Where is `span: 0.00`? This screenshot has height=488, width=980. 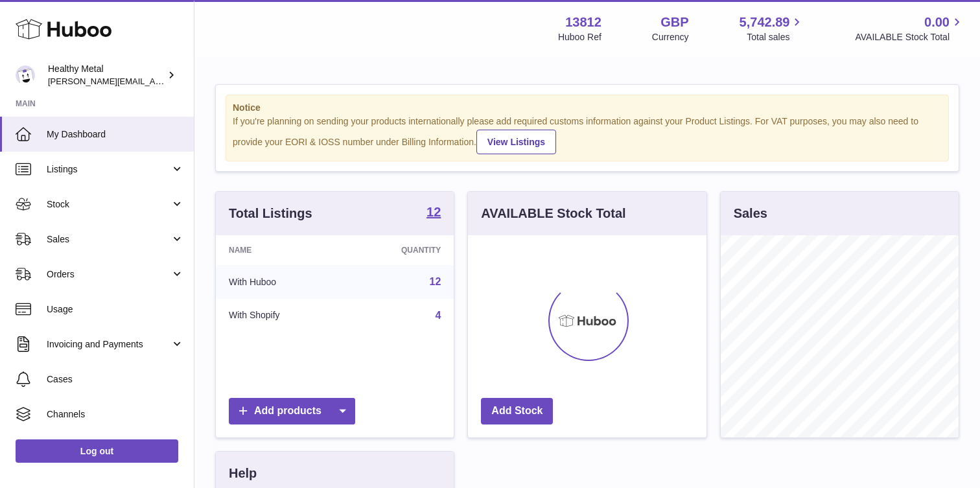
span: 0.00 is located at coordinates (936, 22).